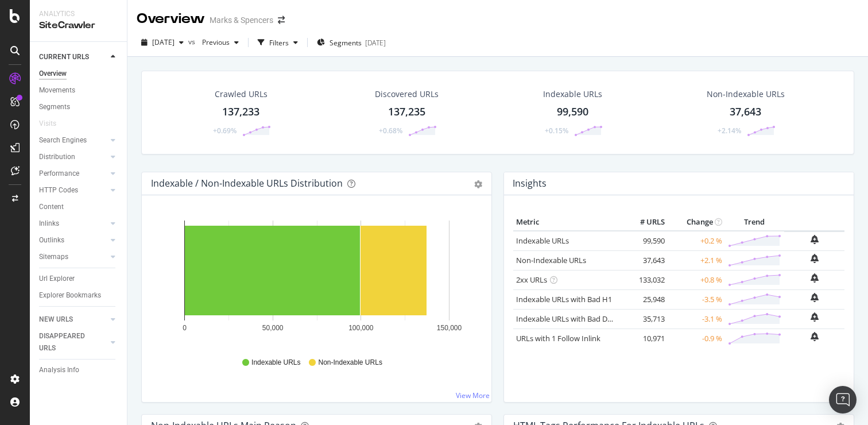 The image size is (868, 425). I want to click on td: +2.1 %, so click(696, 260).